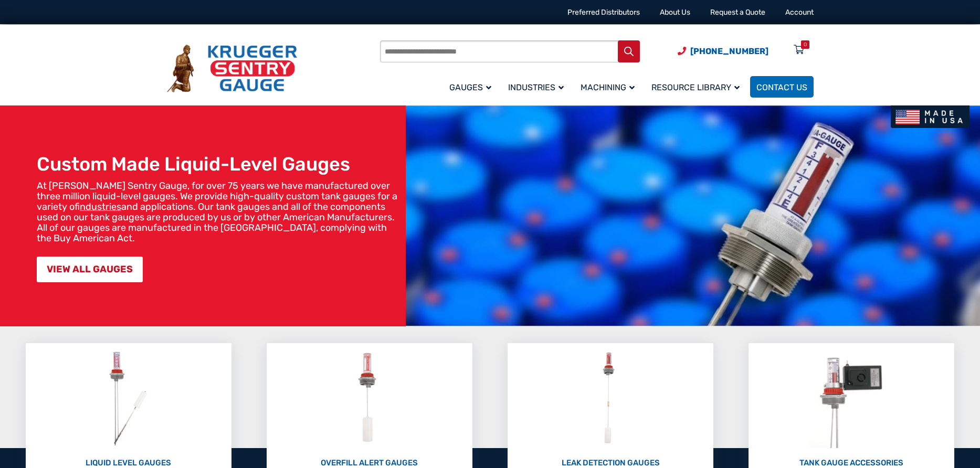  Describe the element at coordinates (100, 207) in the screenshot. I see `a: industries` at that location.